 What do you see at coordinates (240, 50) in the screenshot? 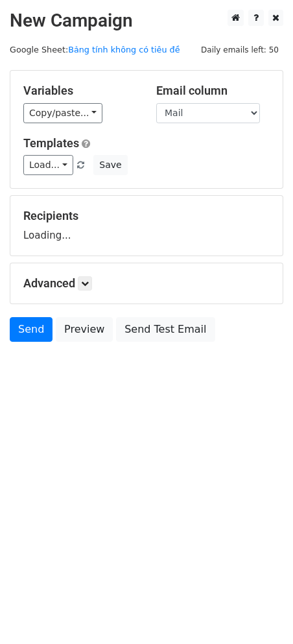
I see `span: Daily emails left: 50` at bounding box center [240, 50].